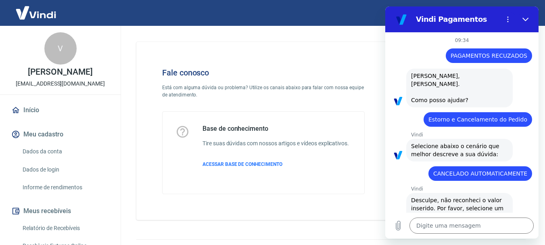 The image size is (545, 245). What do you see at coordinates (65, 169) in the screenshot?
I see `a: Dados de login` at bounding box center [65, 169].